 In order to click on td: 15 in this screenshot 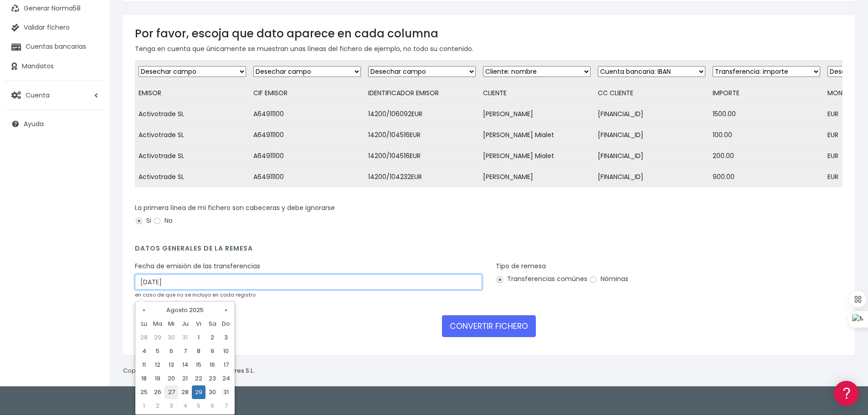, I will do `click(199, 365)`.